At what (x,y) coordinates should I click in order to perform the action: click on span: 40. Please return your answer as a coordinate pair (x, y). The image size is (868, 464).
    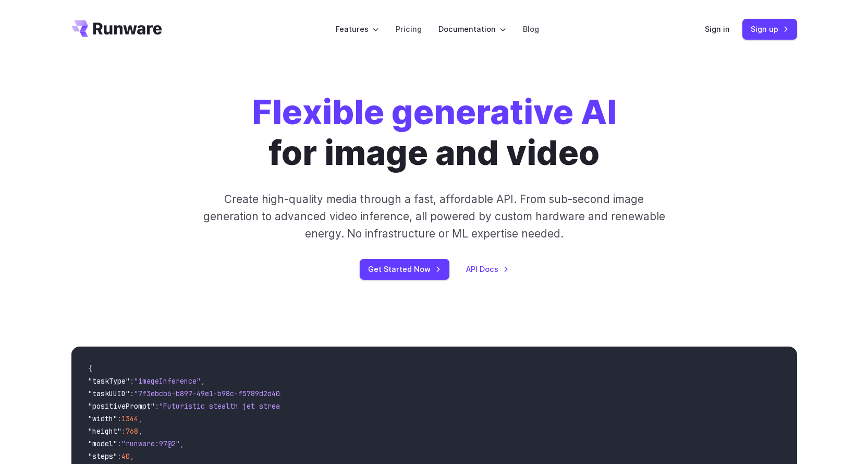
    Looking at the image, I should click on (126, 456).